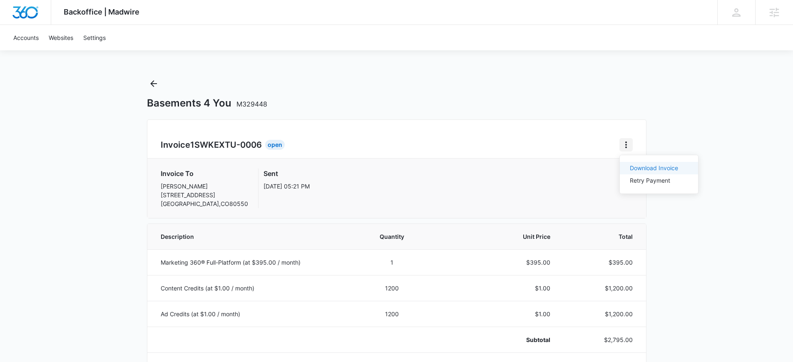 The height and width of the screenshot is (362, 793). I want to click on h3: Sent, so click(286, 174).